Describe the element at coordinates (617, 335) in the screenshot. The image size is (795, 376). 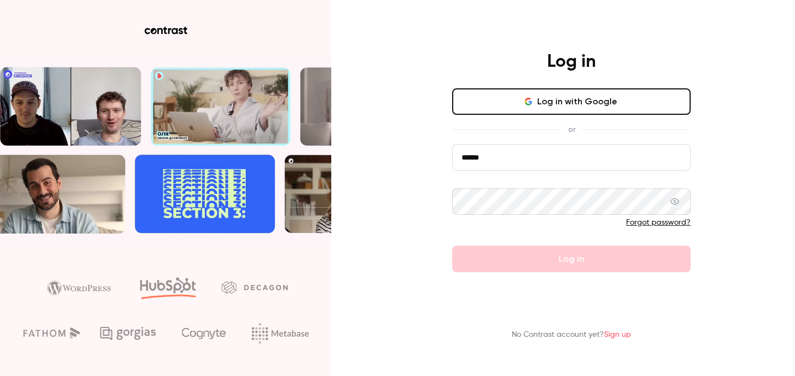
I see `a: Sign up` at that location.